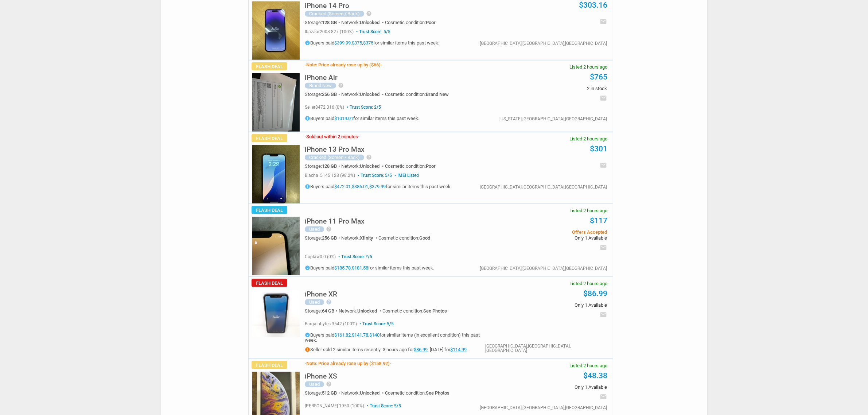  I want to click on div: Cracked (Screen / Back), so click(334, 14).